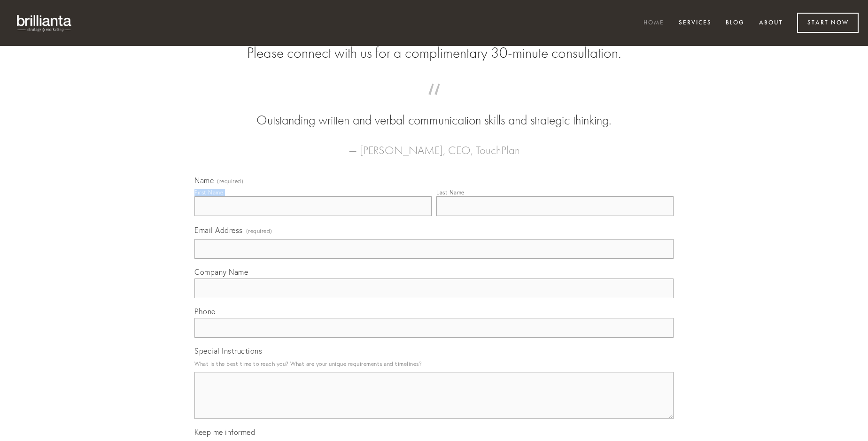 The image size is (868, 441). I want to click on img: brillianta - research, strategy, marketing, so click(45, 23).